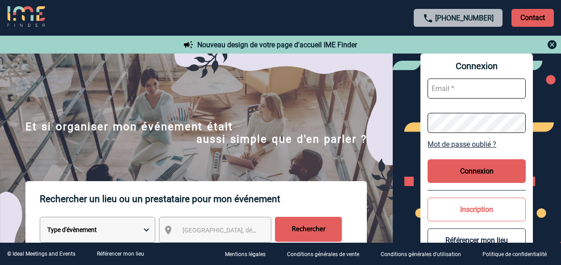  What do you see at coordinates (121, 254) in the screenshot?
I see `a: Référencer mon lieu` at bounding box center [121, 254].